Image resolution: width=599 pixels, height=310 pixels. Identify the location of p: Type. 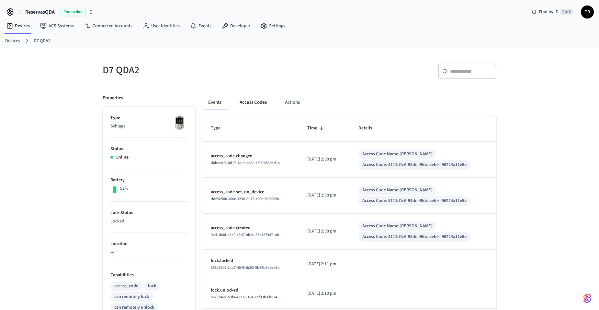
(149, 118).